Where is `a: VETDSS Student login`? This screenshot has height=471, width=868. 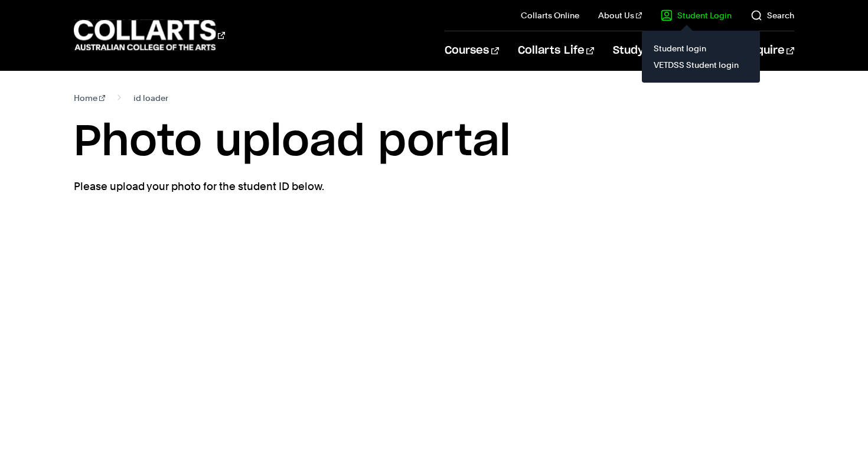
a: VETDSS Student login is located at coordinates (701, 65).